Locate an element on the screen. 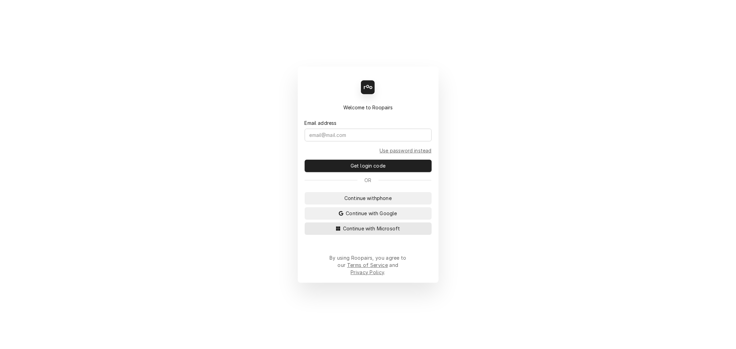 The image size is (736, 349). div: Welcome to Roopairs is located at coordinates (368, 107).